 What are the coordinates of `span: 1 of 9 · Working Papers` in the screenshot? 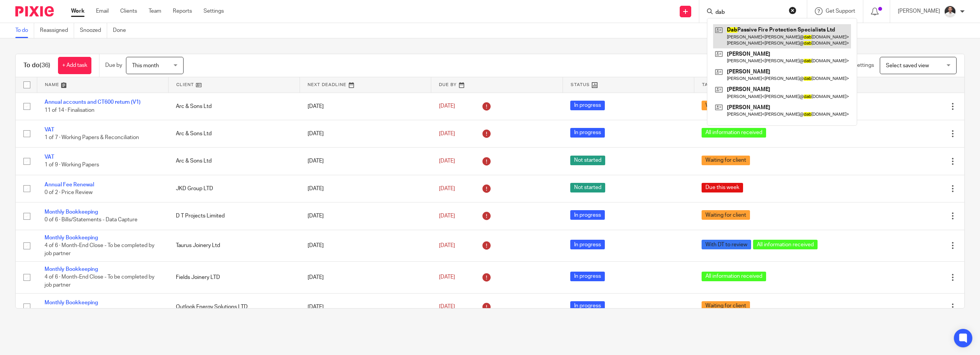 It's located at (72, 165).